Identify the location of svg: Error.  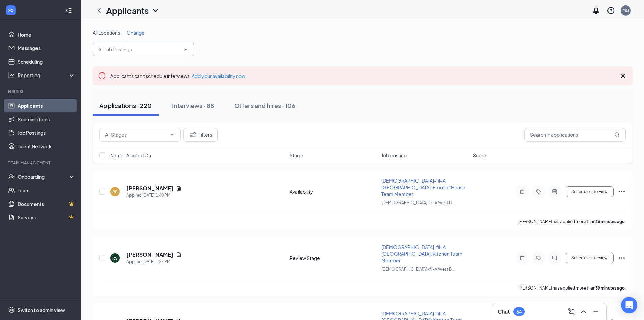
(102, 76).